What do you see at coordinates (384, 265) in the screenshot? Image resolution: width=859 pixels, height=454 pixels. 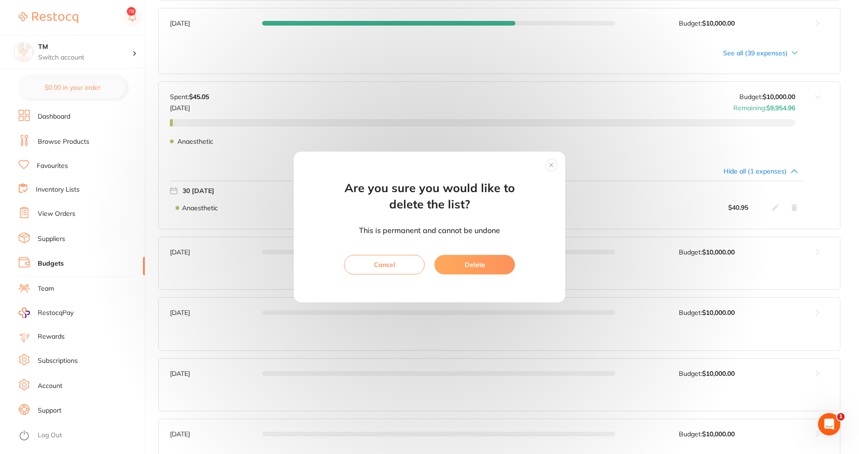 I see `button: Cancel` at bounding box center [384, 265].